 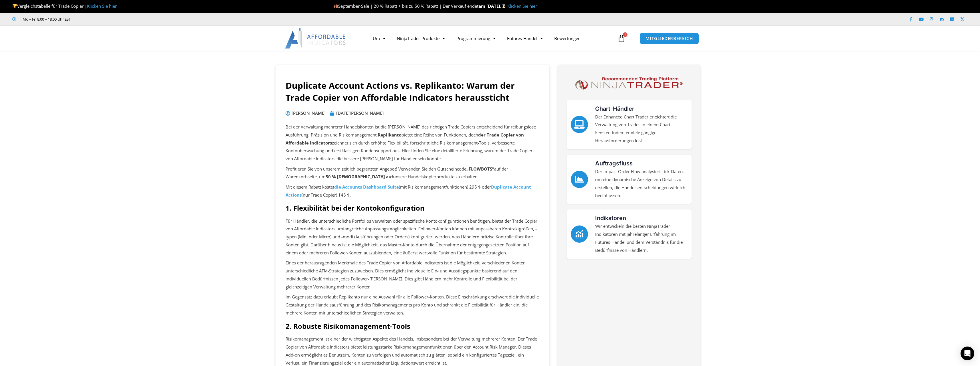 I want to click on img: LogoAI | Erschwingliche Indikatoren – NinjaTrader, so click(x=316, y=39).